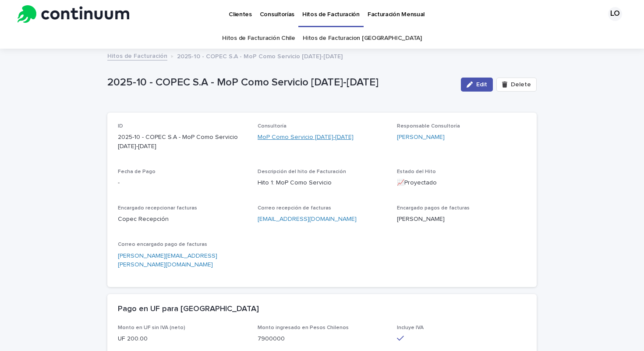 The width and height of the screenshot is (644, 351). Describe the element at coordinates (303, 328) in the screenshot. I see `span: Monto ingresado en Pesos Chilenos` at that location.